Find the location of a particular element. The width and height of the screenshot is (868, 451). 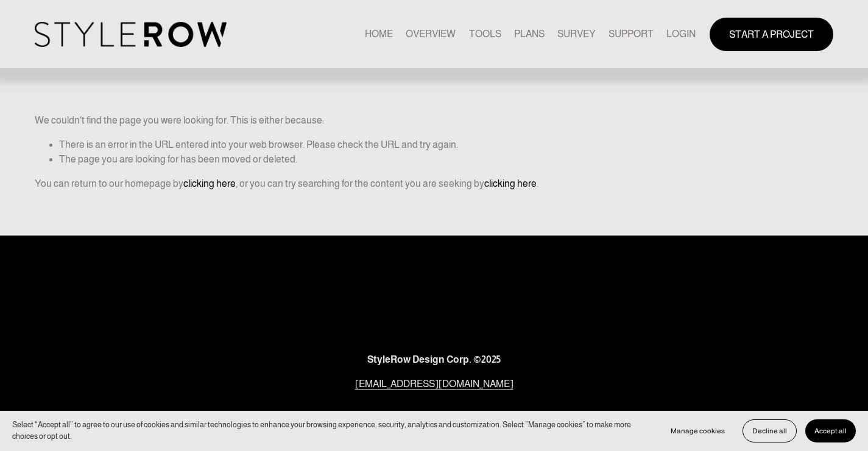

a: folder dropdown is located at coordinates (631, 34).